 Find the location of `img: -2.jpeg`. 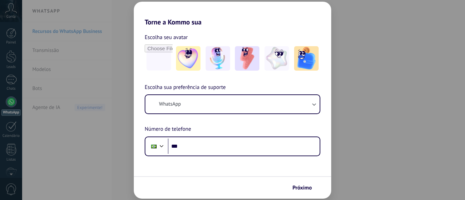

img: -2.jpeg is located at coordinates (218, 58).